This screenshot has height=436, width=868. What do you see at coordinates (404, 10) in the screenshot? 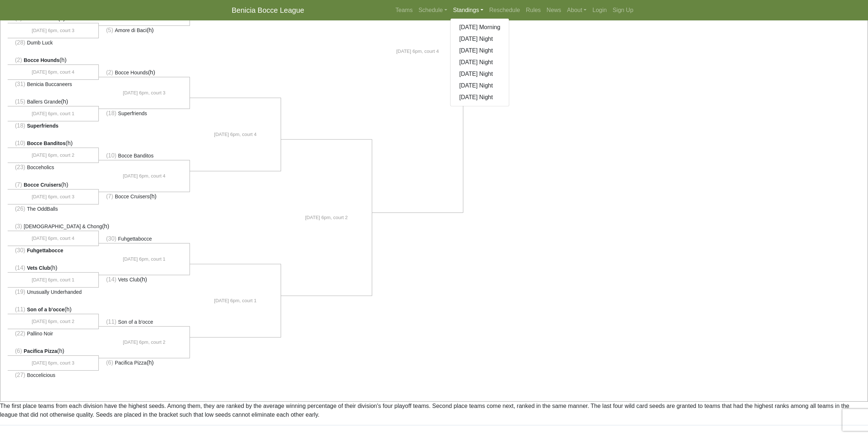
I see `a: Teams` at bounding box center [404, 10].